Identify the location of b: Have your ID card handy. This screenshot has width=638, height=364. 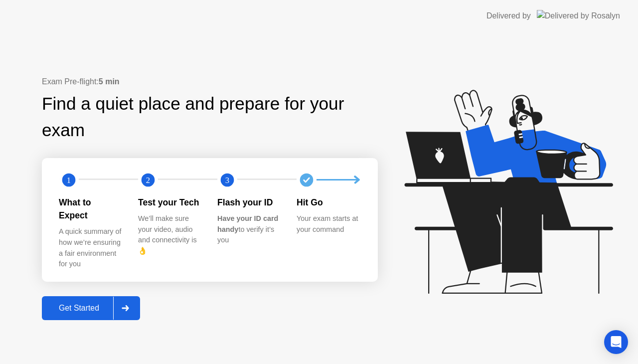
(248, 224).